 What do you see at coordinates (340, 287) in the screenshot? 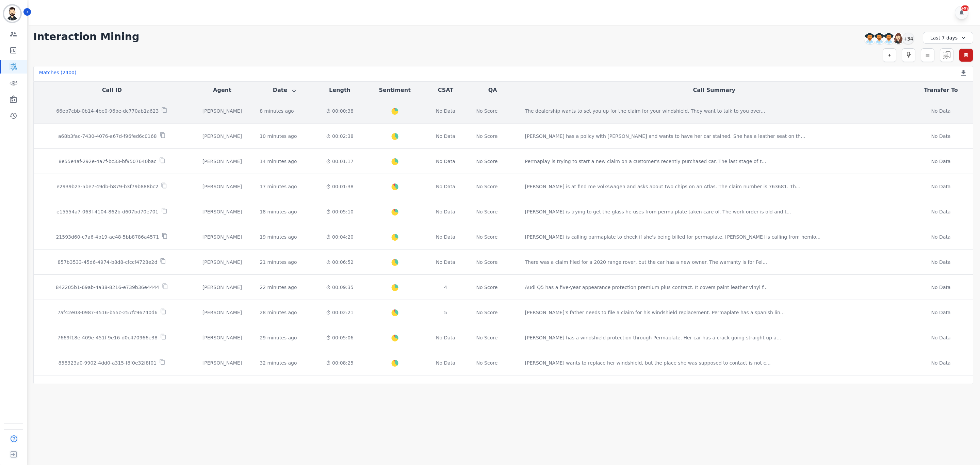
I see `div: 00:09:35` at bounding box center [340, 287].